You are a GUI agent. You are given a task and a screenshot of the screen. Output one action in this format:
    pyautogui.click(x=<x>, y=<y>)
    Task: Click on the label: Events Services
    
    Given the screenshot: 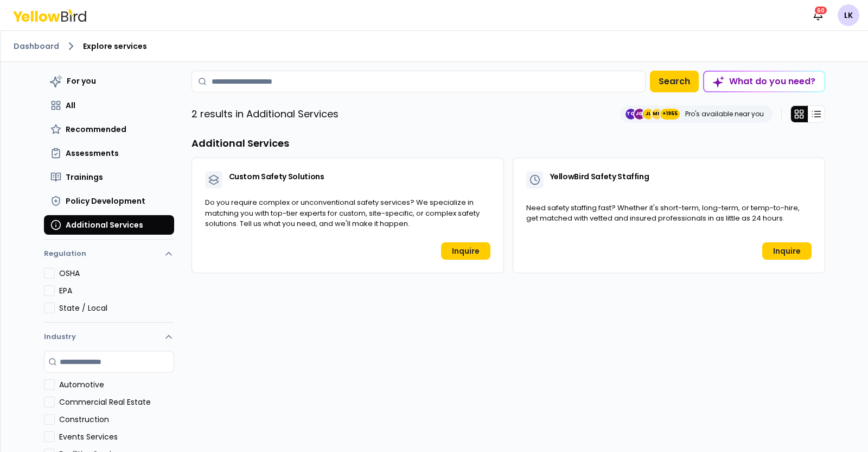 What is the action you would take?
    pyautogui.click(x=117, y=437)
    